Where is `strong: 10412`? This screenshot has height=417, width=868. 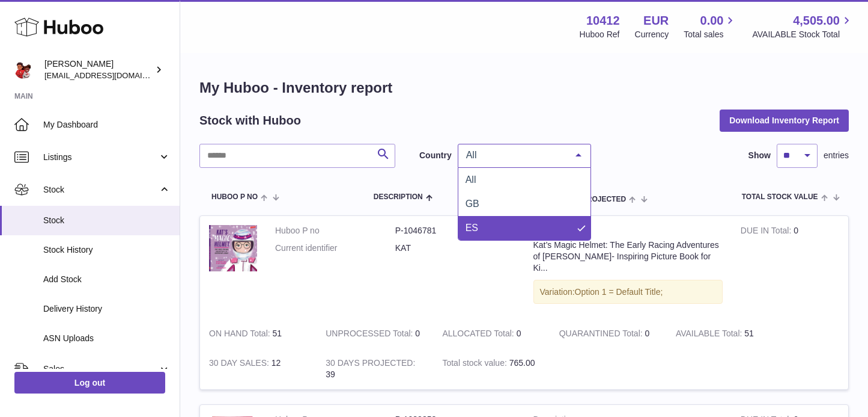
strong: 10412 is located at coordinates (603, 21).